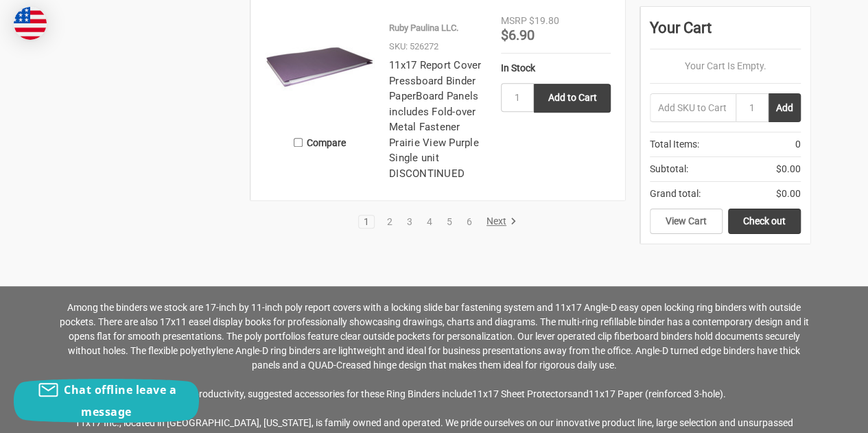 The height and width of the screenshot is (433, 868). Describe the element at coordinates (692, 107) in the screenshot. I see `input: Add SKU to Cart` at that location.